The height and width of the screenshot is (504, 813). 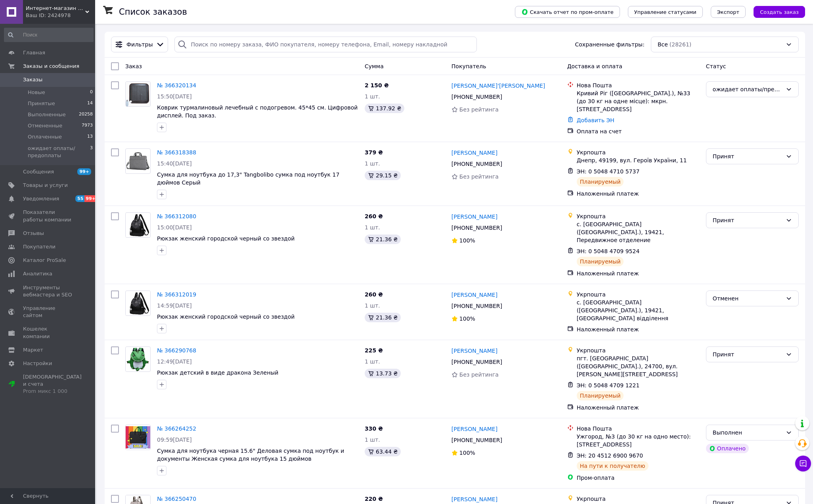 What do you see at coordinates (39, 247) in the screenshot?
I see `span: Покупатели` at bounding box center [39, 247].